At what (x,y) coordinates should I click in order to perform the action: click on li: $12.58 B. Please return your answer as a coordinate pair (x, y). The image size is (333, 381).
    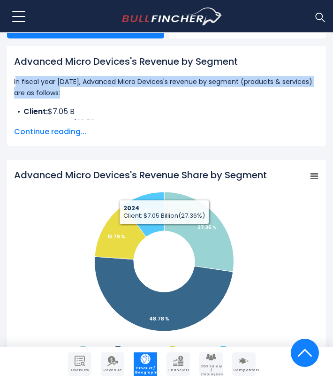
    Looking at the image, I should click on (167, 123).